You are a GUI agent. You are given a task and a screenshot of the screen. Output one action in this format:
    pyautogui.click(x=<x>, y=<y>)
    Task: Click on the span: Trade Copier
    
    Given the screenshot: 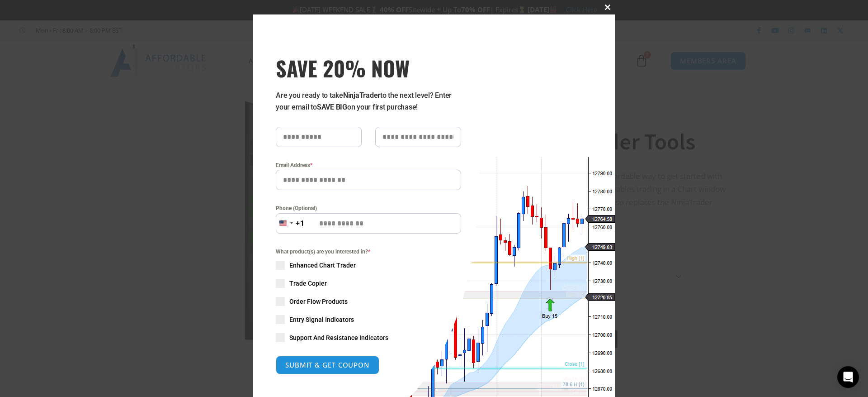 What is the action you would take?
    pyautogui.click(x=308, y=283)
    